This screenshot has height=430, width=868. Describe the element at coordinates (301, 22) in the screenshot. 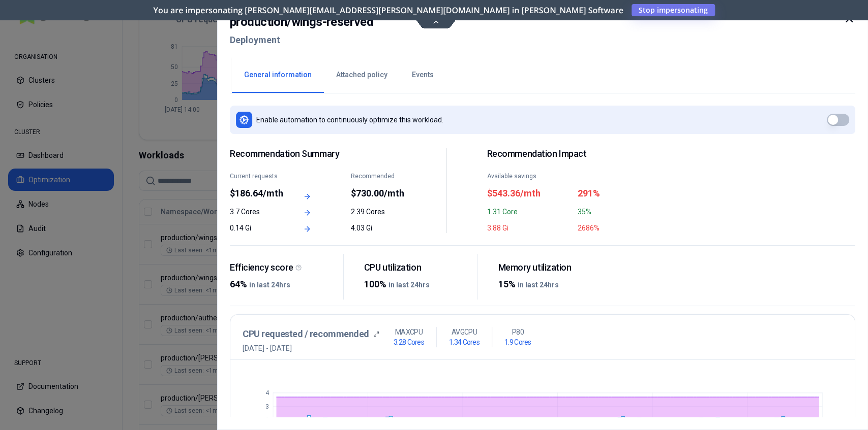

I see `h2: production / wings-reserved` at that location.